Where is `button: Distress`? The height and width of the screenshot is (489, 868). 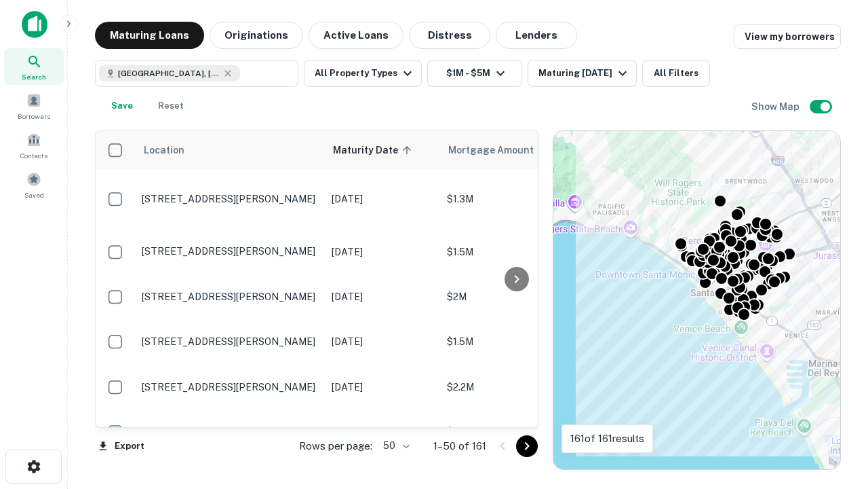
button: Distress is located at coordinates (449, 35).